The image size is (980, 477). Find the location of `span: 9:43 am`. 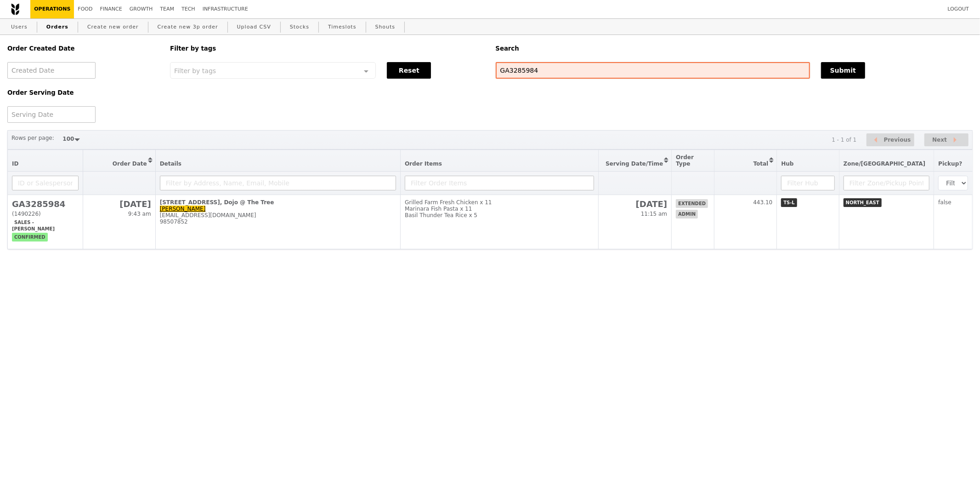

span: 9:43 am is located at coordinates (140, 214).